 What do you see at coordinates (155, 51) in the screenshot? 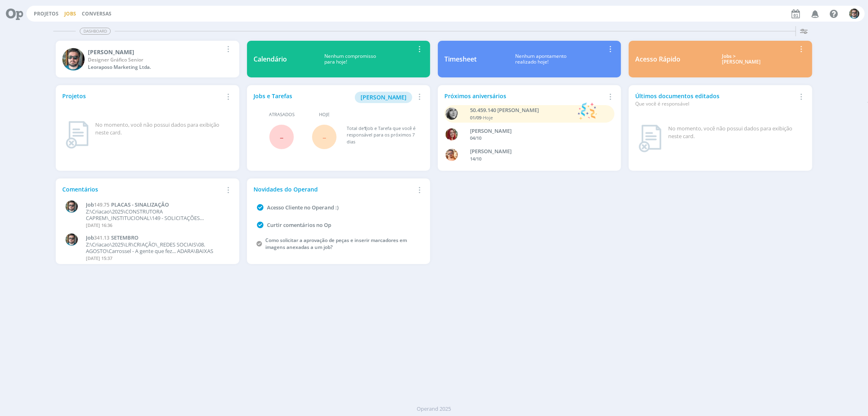
I see `div: Rafael` at bounding box center [155, 51].